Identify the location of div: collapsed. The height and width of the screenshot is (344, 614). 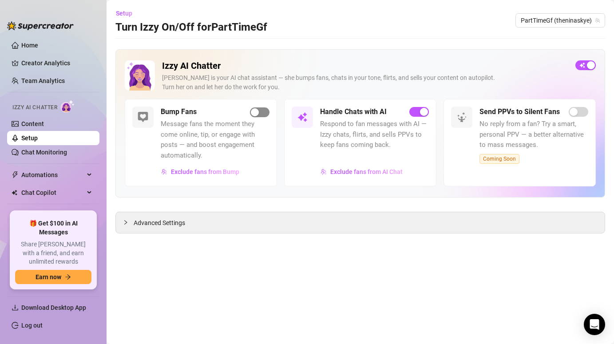
(128, 222).